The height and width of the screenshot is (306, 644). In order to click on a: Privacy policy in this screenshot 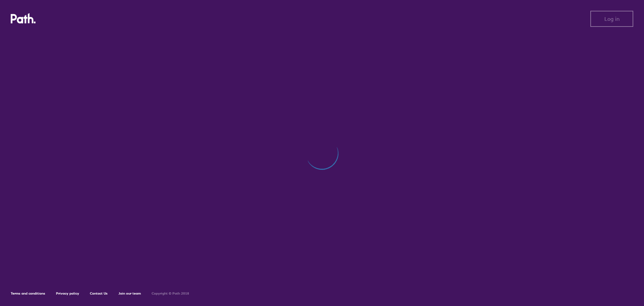, I will do `click(68, 294)`.